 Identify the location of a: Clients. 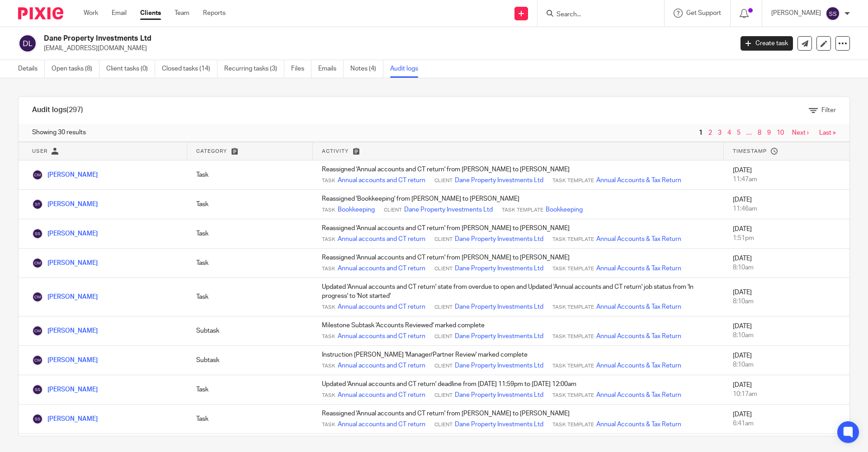
(150, 13).